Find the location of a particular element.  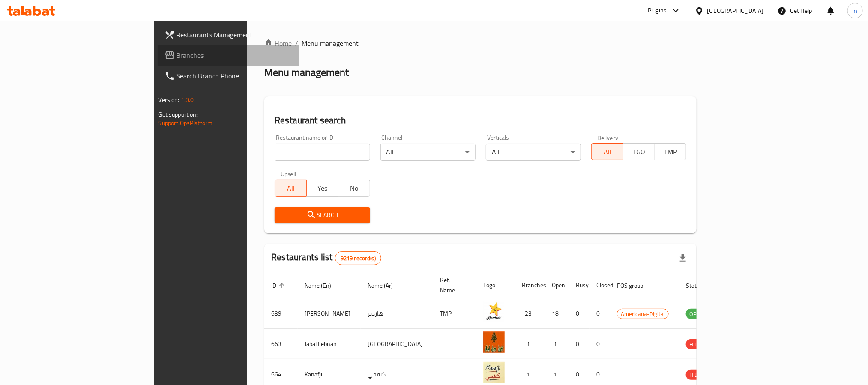

span: 9219 record(s) is located at coordinates (358, 258).